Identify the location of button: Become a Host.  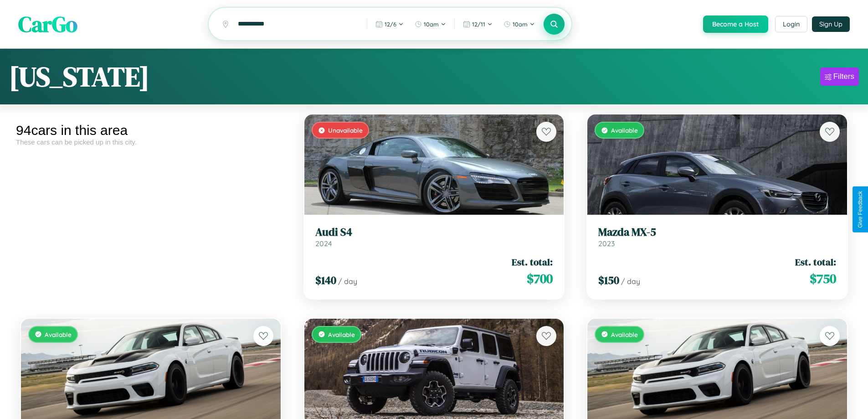
(736, 24).